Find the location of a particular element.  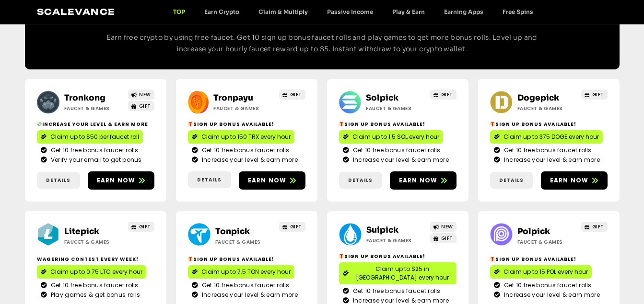

a: Claim up to 1.5 SOL every hour is located at coordinates (391, 137).